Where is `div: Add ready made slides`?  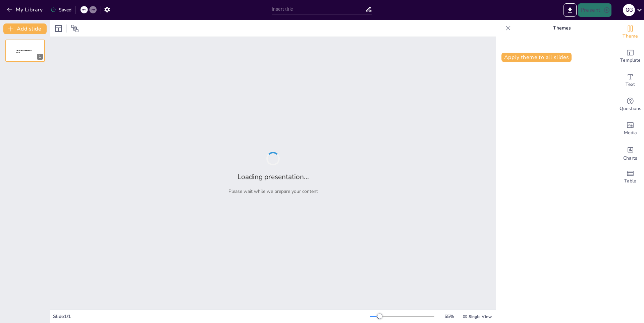
div: Add ready made slides is located at coordinates (630, 57).